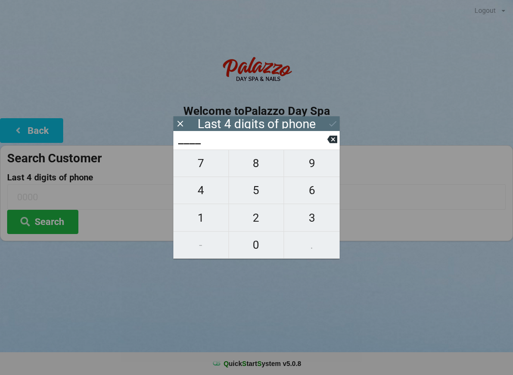  Describe the element at coordinates (256, 245) in the screenshot. I see `button: 0` at that location.